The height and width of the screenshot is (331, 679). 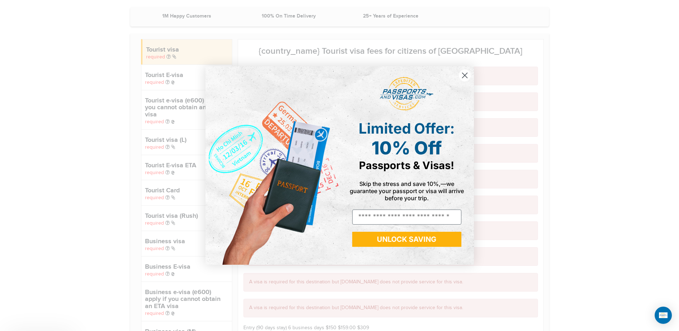 What do you see at coordinates (273, 165) in the screenshot?
I see `img: de9cda0d-0715-46ca-9a25-073762a91ba7.png` at bounding box center [273, 165].